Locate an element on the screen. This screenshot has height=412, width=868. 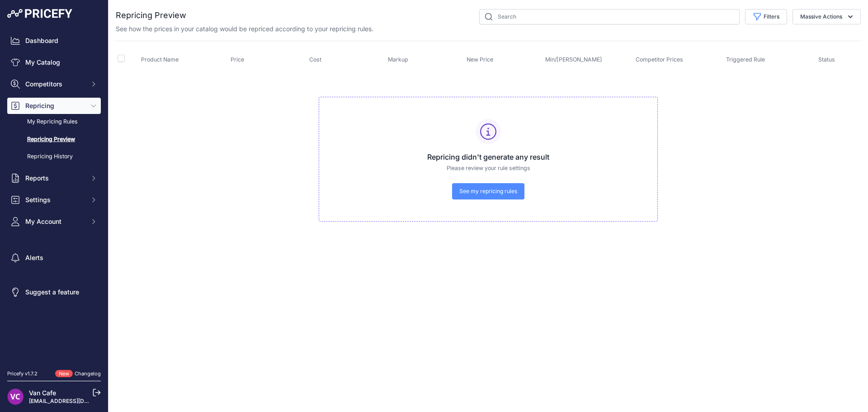
p: See how the prices in your catalog would be repriced according to your repricing rules. is located at coordinates (245, 29).